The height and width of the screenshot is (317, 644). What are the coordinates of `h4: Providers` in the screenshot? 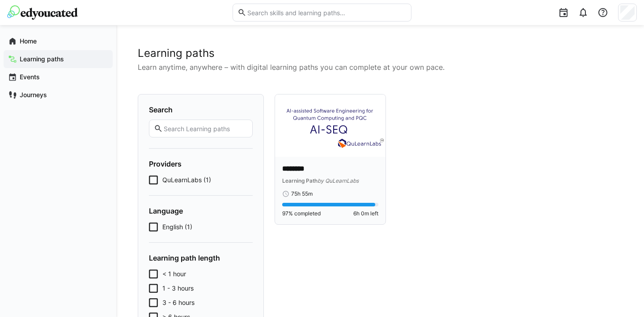 It's located at (201, 164).